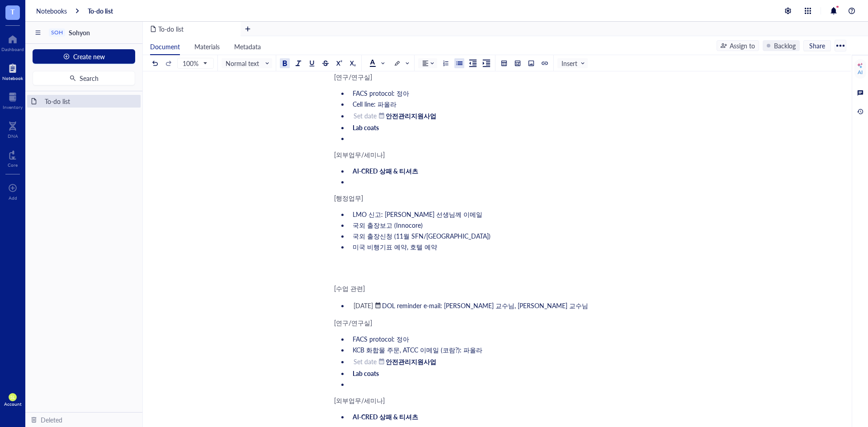  I want to click on span: KCB 화합물 주문, ATCC 이메일 (코람?): 파올라, so click(417, 350).